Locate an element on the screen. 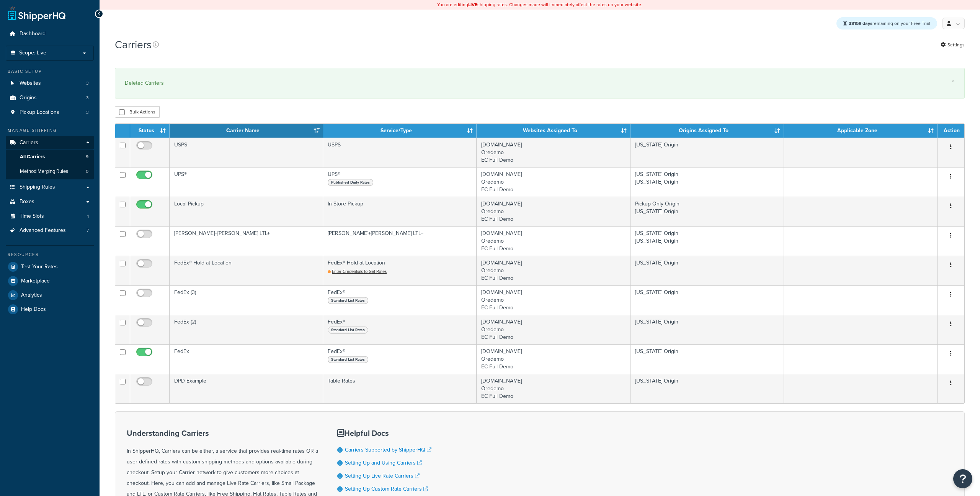  a: Method Merging Rules 0 is located at coordinates (50, 171).